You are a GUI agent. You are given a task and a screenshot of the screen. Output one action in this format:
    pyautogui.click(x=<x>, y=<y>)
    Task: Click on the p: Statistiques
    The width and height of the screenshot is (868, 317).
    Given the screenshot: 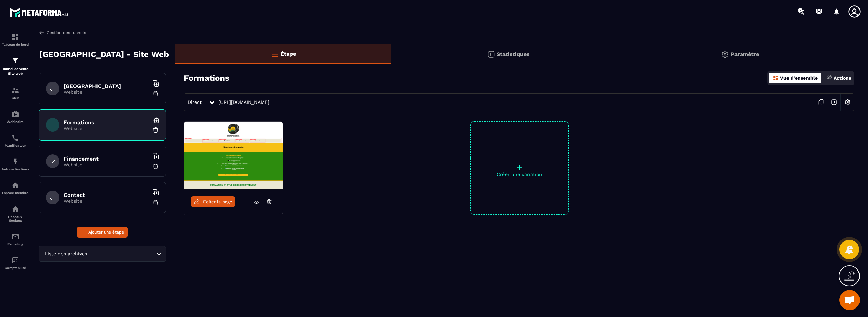 What is the action you would take?
    pyautogui.click(x=513, y=54)
    